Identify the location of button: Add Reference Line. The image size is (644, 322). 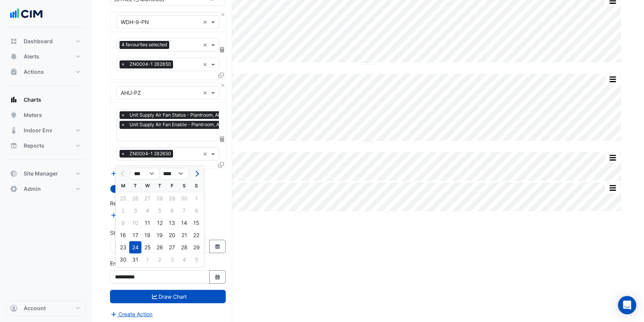
(138, 215).